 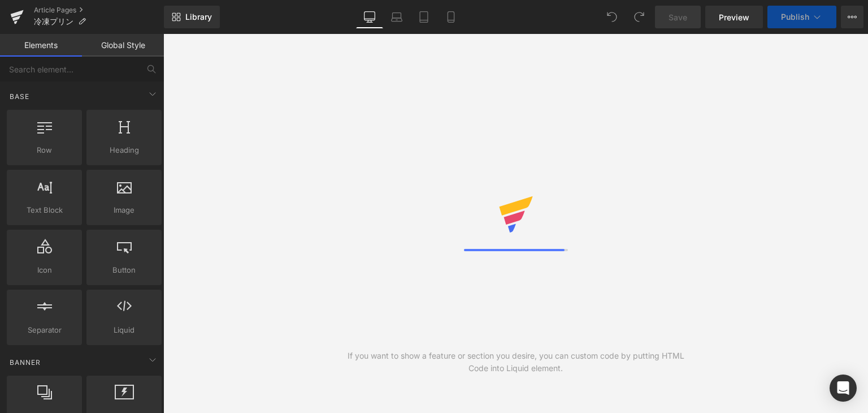 What do you see at coordinates (734, 17) in the screenshot?
I see `span: Preview` at bounding box center [734, 17].